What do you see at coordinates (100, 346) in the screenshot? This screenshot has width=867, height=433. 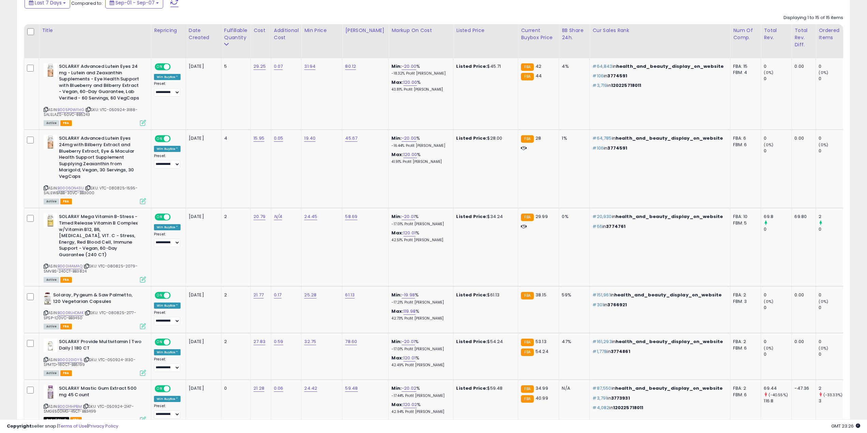 I see `b: SOLARAY Provide Multivitamin | Two Daily | 180 CT` at bounding box center [100, 346].